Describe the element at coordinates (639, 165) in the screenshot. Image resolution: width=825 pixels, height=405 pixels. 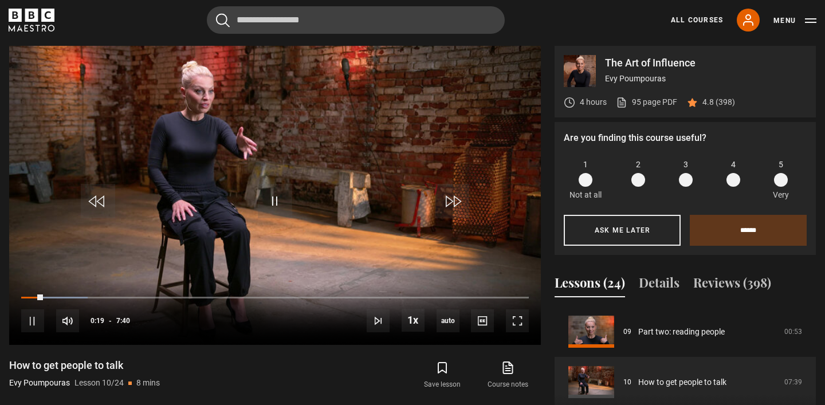
I see `span: 2` at that location.